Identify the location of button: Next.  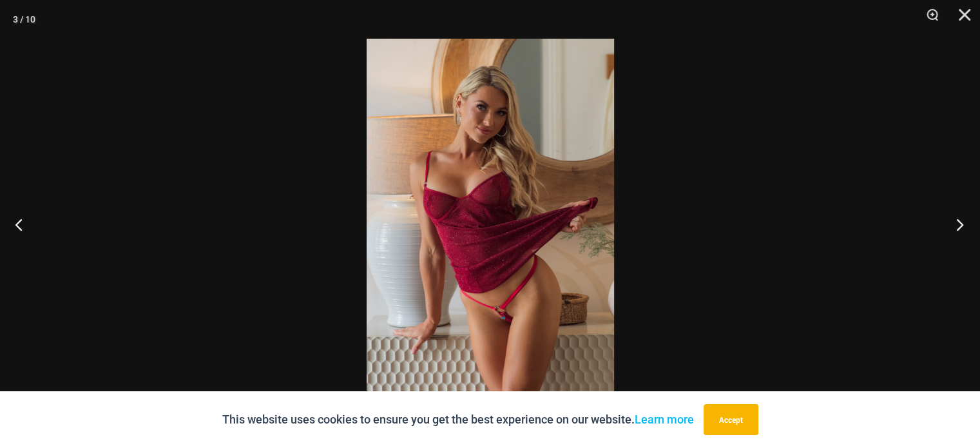
(956, 224).